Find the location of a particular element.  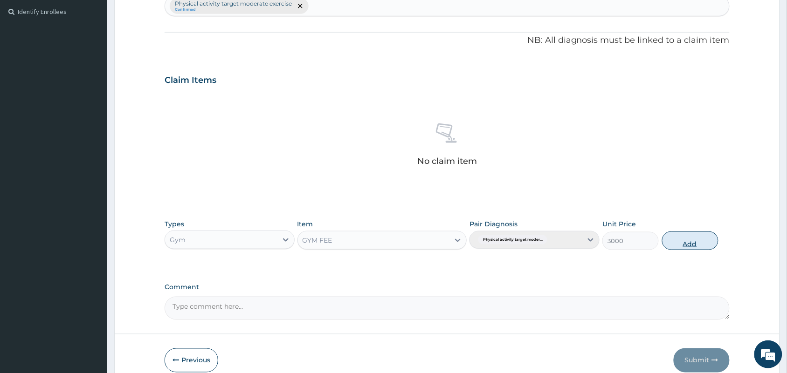

div: GYM FEE is located at coordinates (317, 240).